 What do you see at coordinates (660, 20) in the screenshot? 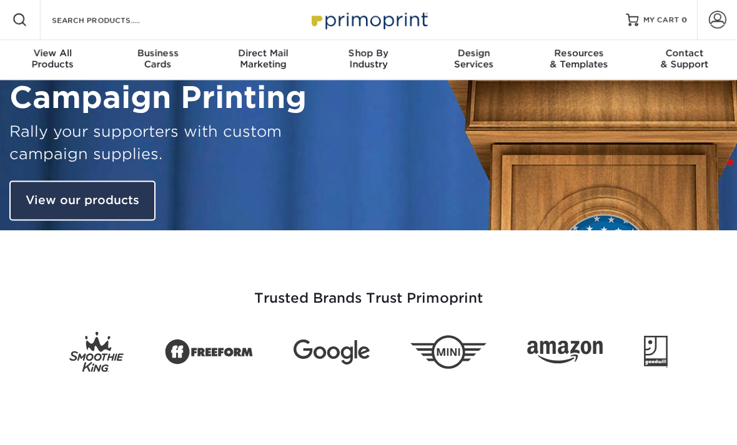
I see `span: MY CART` at bounding box center [660, 20].